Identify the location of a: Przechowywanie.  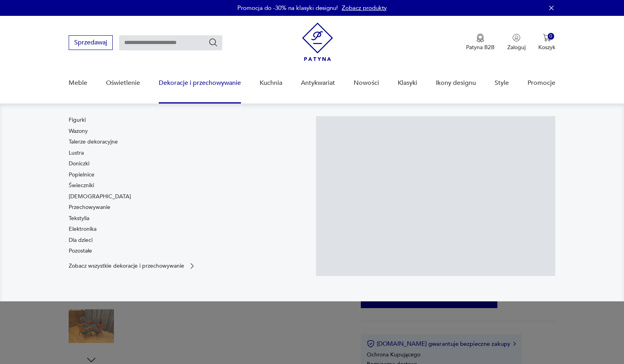
(89, 208).